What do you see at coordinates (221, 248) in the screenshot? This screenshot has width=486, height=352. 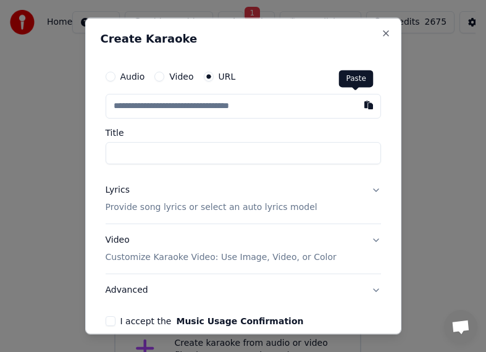 I see `div: Video` at bounding box center [221, 248].